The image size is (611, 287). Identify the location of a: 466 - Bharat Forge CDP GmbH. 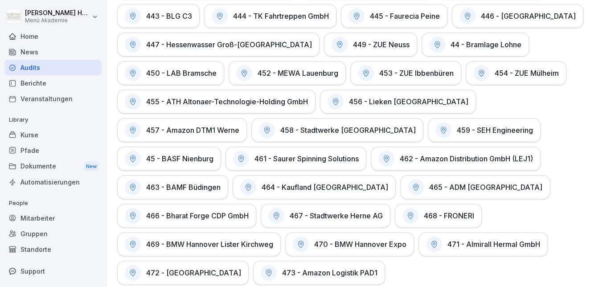
(187, 216).